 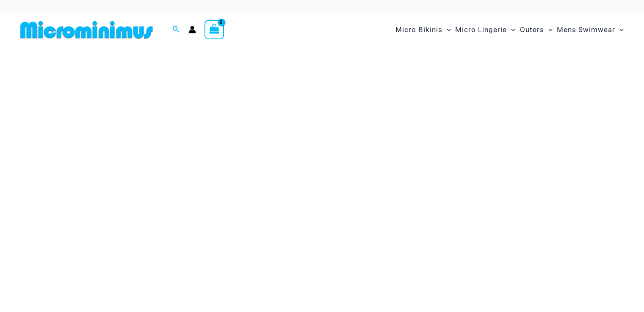 What do you see at coordinates (509, 29) in the screenshot?
I see `nav: Site Navigation` at bounding box center [509, 29].